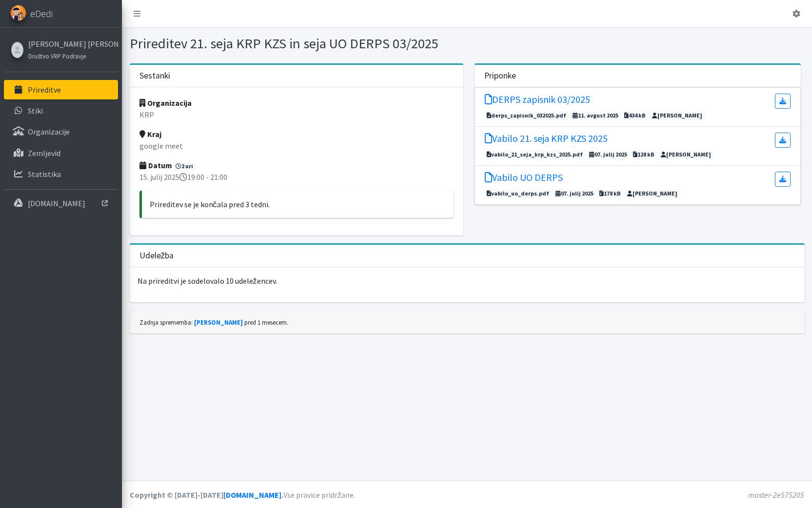 This screenshot has height=508, width=812. Describe the element at coordinates (524, 177) in the screenshot. I see `h5: Vabilo UO DERPS` at that location.